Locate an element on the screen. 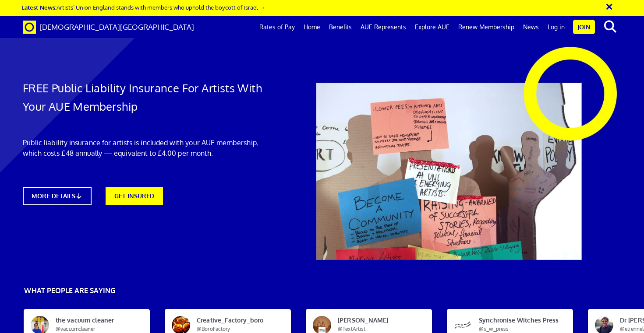 This screenshot has width=644, height=333. span: @vacuumcleaner is located at coordinates (75, 328).